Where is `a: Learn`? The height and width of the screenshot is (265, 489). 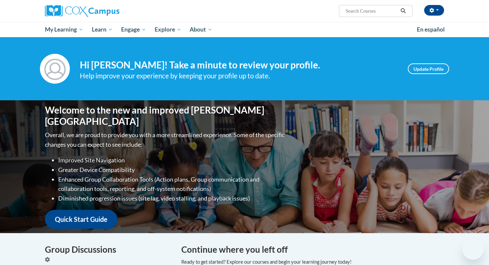 a: Learn is located at coordinates (102, 30).